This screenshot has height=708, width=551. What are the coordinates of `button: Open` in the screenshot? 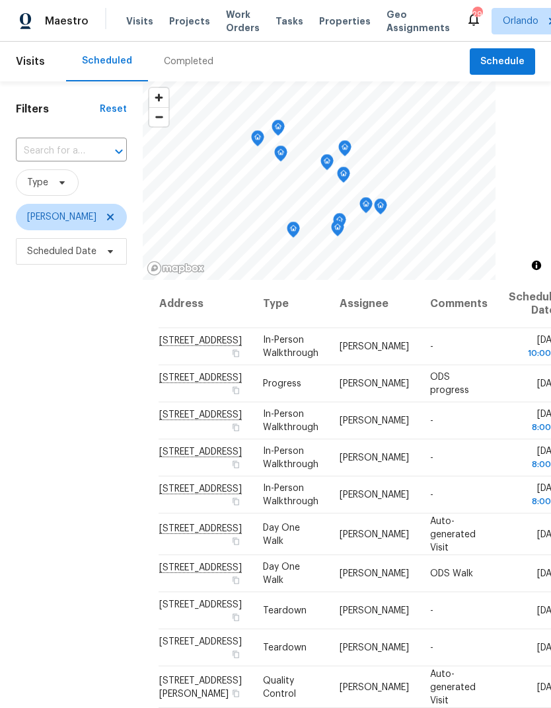 It's located at (119, 151).